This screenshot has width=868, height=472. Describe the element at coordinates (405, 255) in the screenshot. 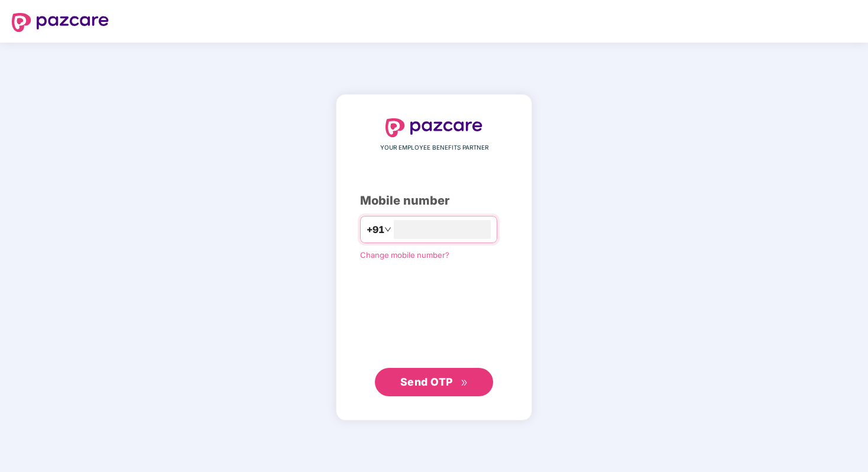

I see `a: Change mobile number?` at that location.